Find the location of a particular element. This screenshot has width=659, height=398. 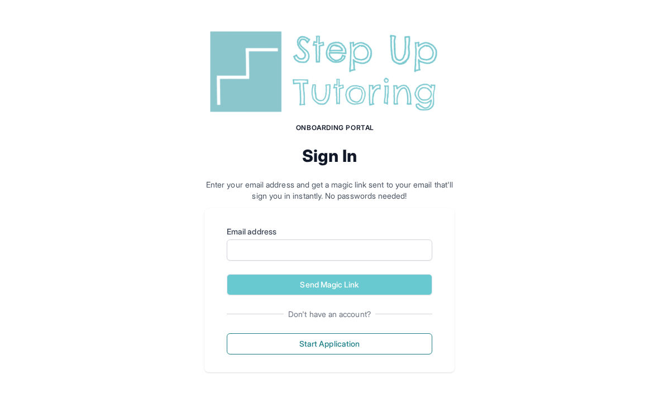

button: Start Application is located at coordinates (329, 344).